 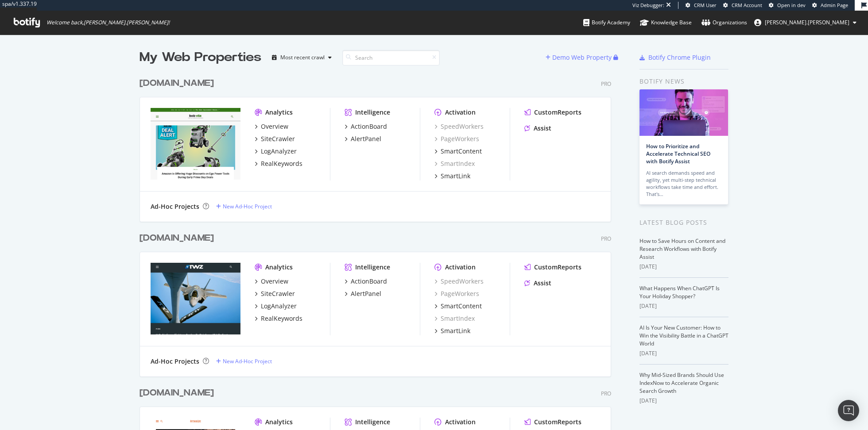 What do you see at coordinates (742, 5) in the screenshot?
I see `a: CRM Account` at bounding box center [742, 5].